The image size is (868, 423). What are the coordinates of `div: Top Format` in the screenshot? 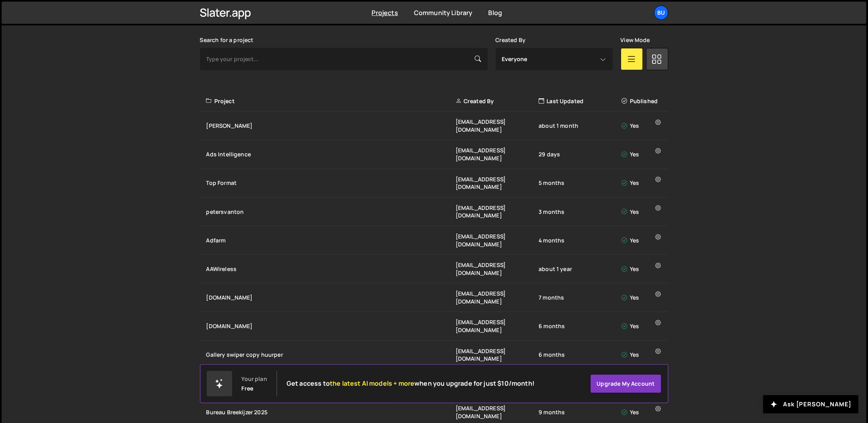 It's located at (331, 183).